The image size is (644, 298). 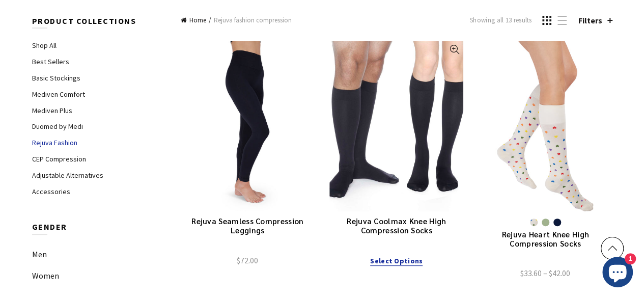 I want to click on a: Rejuva Seamless Compression Leggings, so click(x=247, y=225).